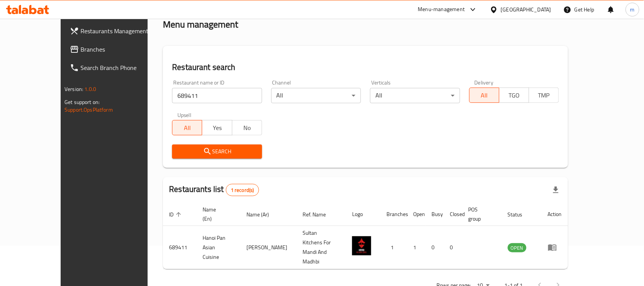 Image resolution: width=644 pixels, height=286 pixels. What do you see at coordinates (263, 215) in the screenshot?
I see `span: Name (Ar)` at bounding box center [263, 215].